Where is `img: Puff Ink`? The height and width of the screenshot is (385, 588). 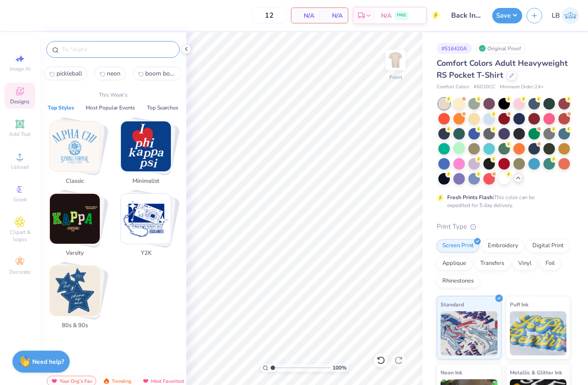 img: Puff Ink is located at coordinates (538, 333).